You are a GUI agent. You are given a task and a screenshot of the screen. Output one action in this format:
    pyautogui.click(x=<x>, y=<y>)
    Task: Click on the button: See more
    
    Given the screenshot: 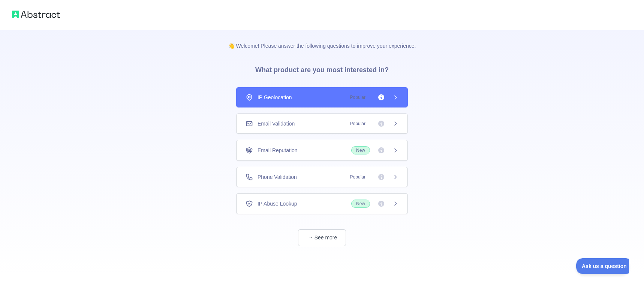 What is the action you would take?
    pyautogui.click(x=322, y=237)
    